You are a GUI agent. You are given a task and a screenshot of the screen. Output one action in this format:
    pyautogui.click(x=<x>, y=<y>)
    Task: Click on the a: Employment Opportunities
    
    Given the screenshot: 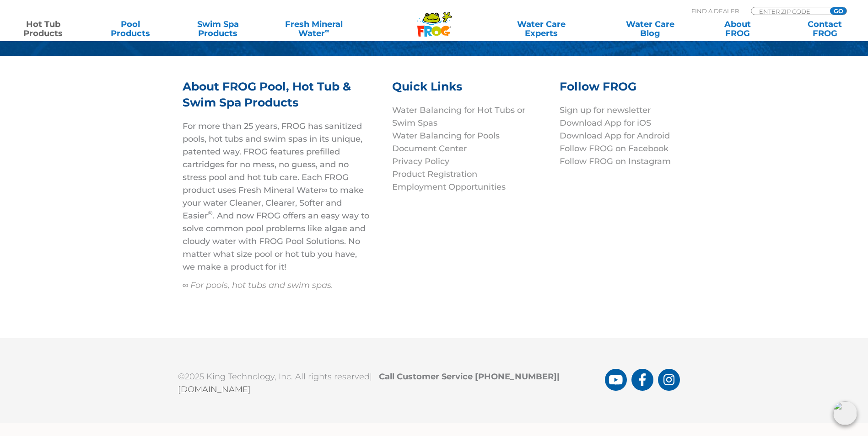 What is the action you would take?
    pyautogui.click(x=449, y=187)
    